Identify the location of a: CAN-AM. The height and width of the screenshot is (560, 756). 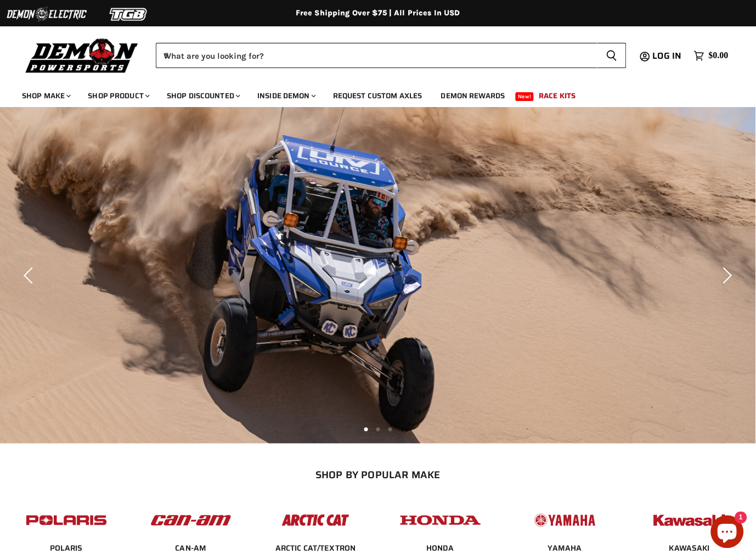
(191, 548).